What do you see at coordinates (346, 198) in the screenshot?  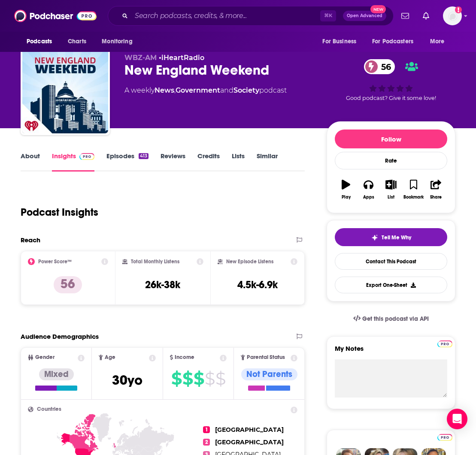 I see `div: Play` at bounding box center [346, 198].